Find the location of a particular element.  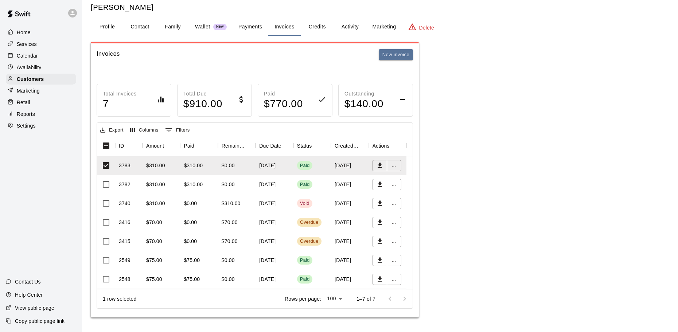

button: Invoices is located at coordinates (284, 27).